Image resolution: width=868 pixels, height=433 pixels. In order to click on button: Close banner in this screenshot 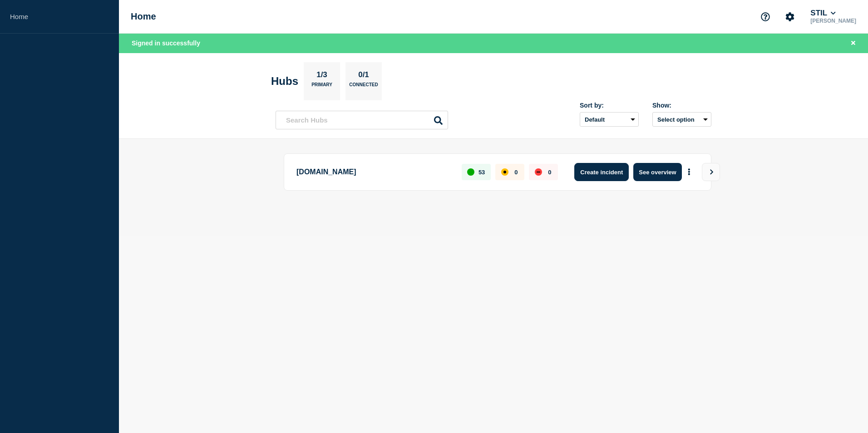, I will do `click(853, 43)`.